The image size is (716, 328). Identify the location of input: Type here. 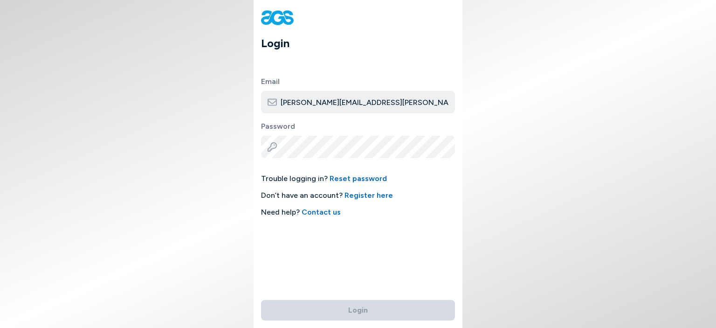
(358, 102).